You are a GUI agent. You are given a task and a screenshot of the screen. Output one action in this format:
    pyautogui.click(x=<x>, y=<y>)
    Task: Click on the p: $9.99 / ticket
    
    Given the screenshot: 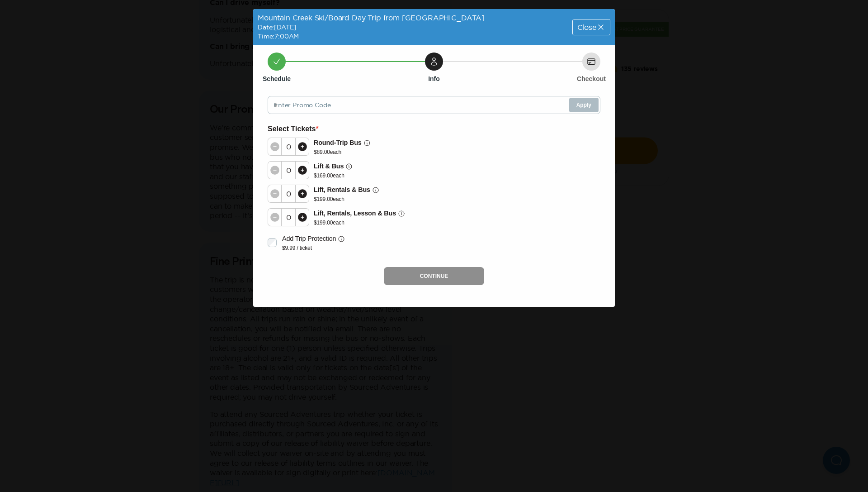 What is the action you would take?
    pyautogui.click(x=313, y=248)
    